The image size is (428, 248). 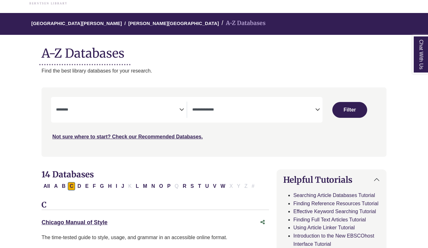 I want to click on button: Filter Results U, so click(x=207, y=186).